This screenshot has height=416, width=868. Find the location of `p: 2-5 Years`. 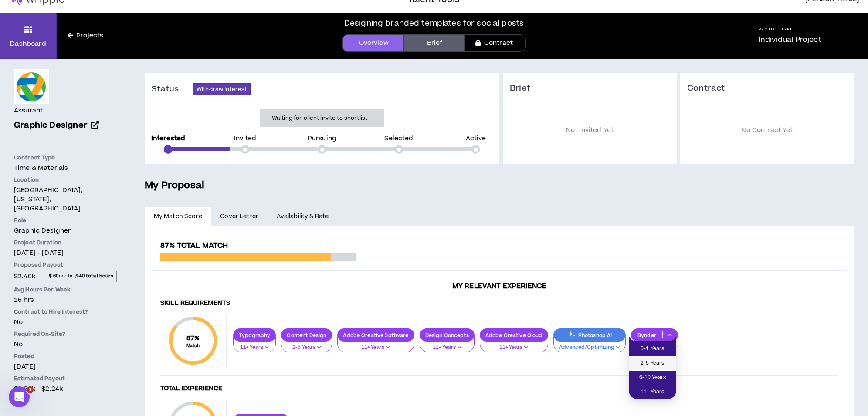

p: 2-5 Years is located at coordinates (306, 348).